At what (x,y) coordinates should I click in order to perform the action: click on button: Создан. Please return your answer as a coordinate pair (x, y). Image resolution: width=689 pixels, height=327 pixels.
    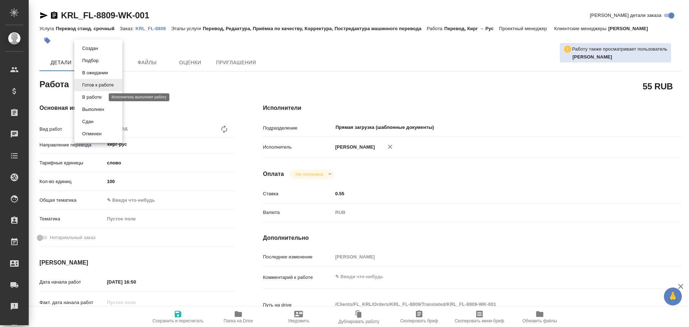
    Looking at the image, I should click on (90, 48).